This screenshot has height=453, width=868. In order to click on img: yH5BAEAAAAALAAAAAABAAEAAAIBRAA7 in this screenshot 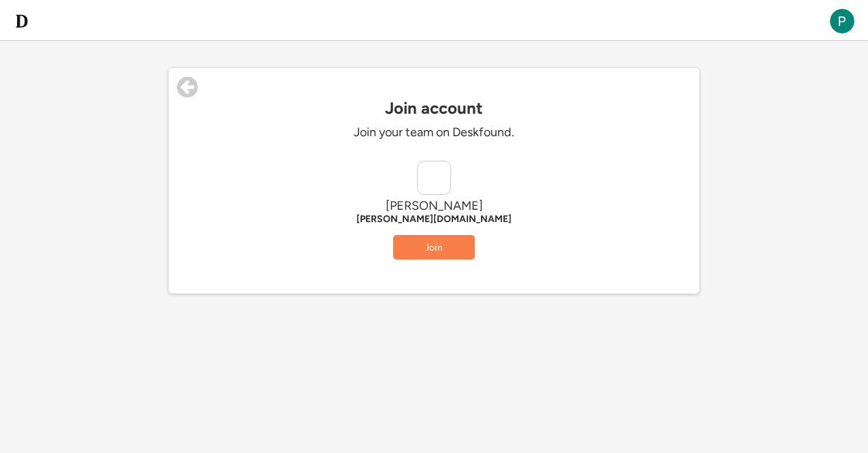, I will do `click(434, 177)`.